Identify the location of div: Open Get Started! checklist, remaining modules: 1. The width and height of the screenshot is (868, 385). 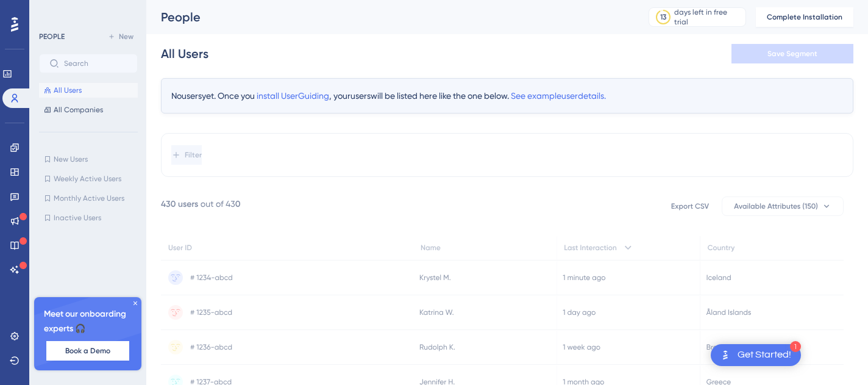
(755, 354).